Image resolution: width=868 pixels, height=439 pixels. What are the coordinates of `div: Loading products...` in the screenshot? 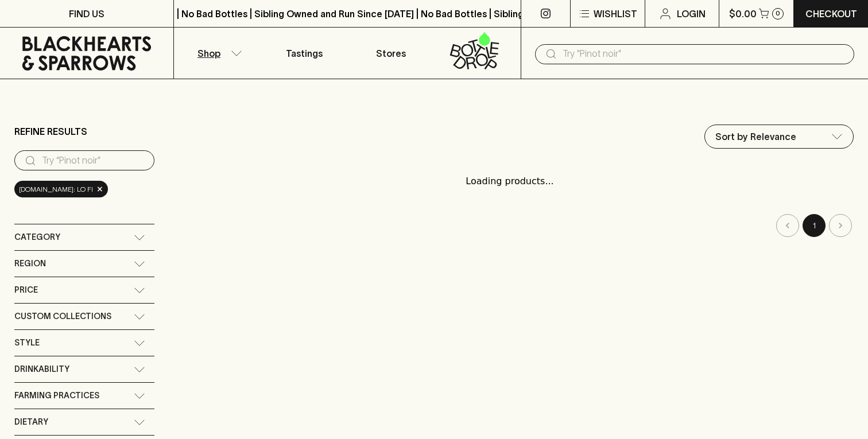 It's located at (510, 181).